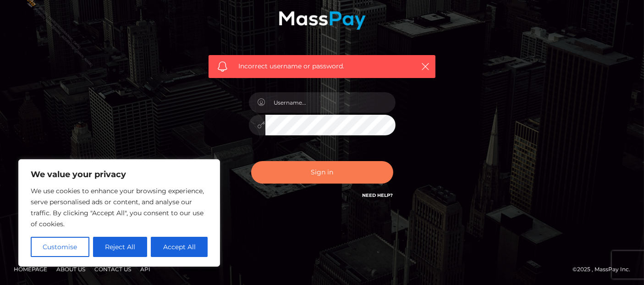 Image resolution: width=644 pixels, height=285 pixels. Describe the element at coordinates (322, 172) in the screenshot. I see `button: Sign in` at that location.